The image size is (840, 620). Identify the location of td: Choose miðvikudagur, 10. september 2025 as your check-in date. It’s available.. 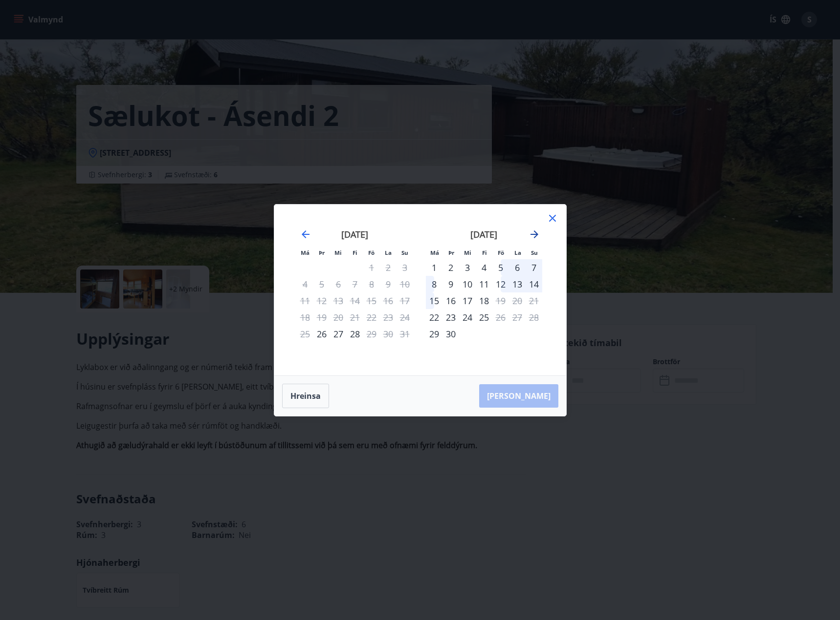
(468, 285).